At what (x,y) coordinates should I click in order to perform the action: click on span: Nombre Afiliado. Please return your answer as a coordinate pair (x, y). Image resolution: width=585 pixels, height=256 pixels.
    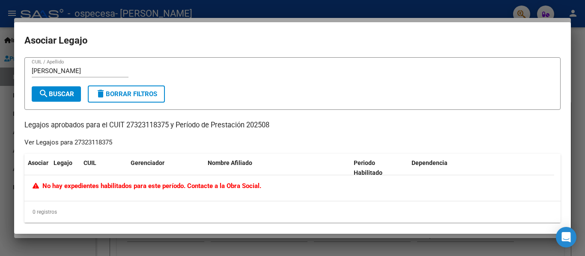
    Looking at the image, I should click on (230, 163).